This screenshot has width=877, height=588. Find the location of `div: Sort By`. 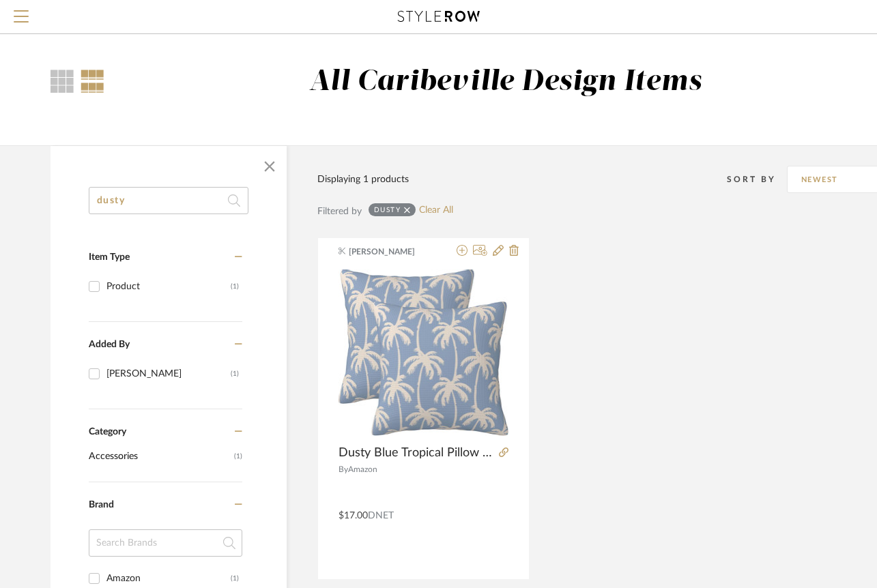

div: Sort By is located at coordinates (757, 180).